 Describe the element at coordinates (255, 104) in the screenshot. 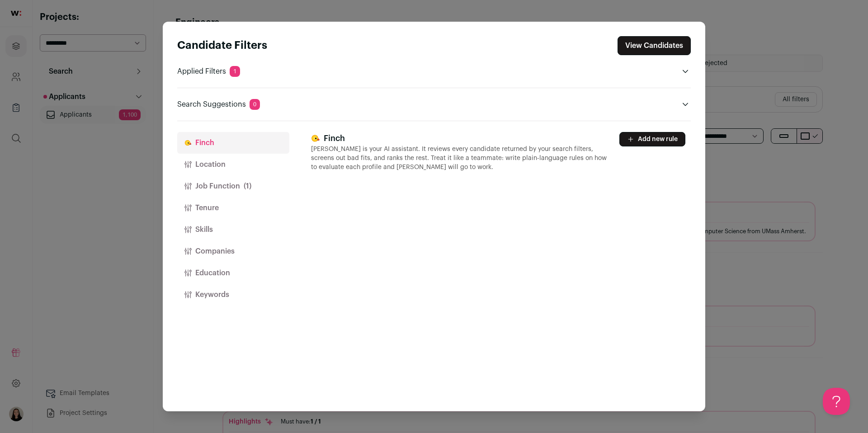

I see `span: 0` at that location.